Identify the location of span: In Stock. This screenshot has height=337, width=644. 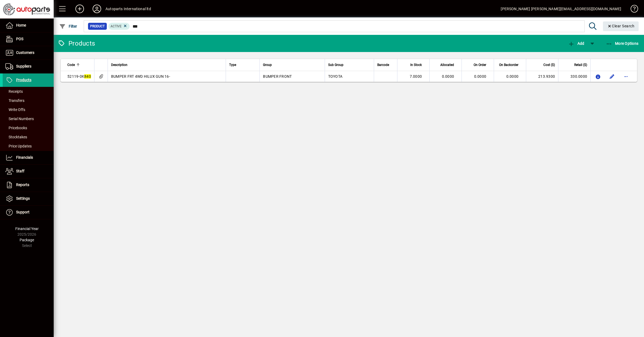
(416, 65).